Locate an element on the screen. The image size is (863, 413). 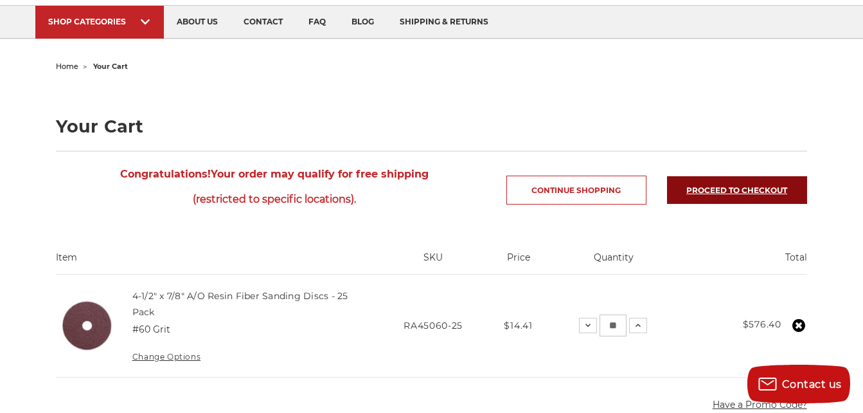
span: your cart is located at coordinates (111, 66).